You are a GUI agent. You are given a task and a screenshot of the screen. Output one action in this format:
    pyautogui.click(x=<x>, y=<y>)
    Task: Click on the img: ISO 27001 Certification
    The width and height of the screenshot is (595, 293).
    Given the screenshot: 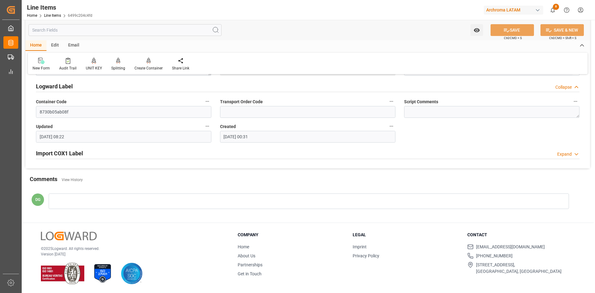 What is the action you would take?
    pyautogui.click(x=103, y=273)
    